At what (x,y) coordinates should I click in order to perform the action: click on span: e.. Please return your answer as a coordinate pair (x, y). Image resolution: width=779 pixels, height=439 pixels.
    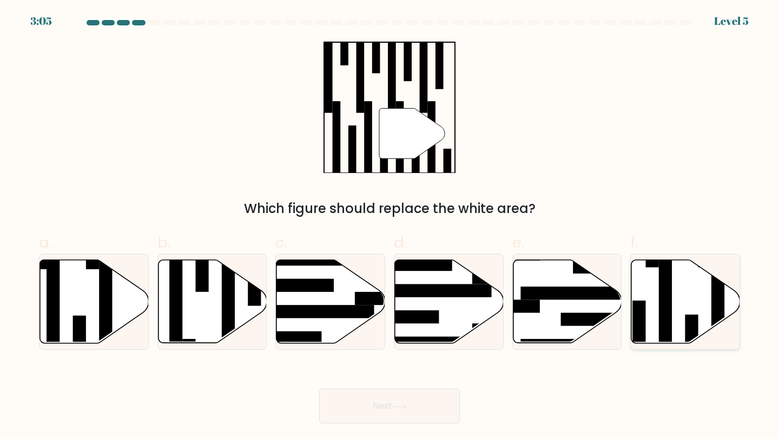
    Looking at the image, I should click on (518, 242).